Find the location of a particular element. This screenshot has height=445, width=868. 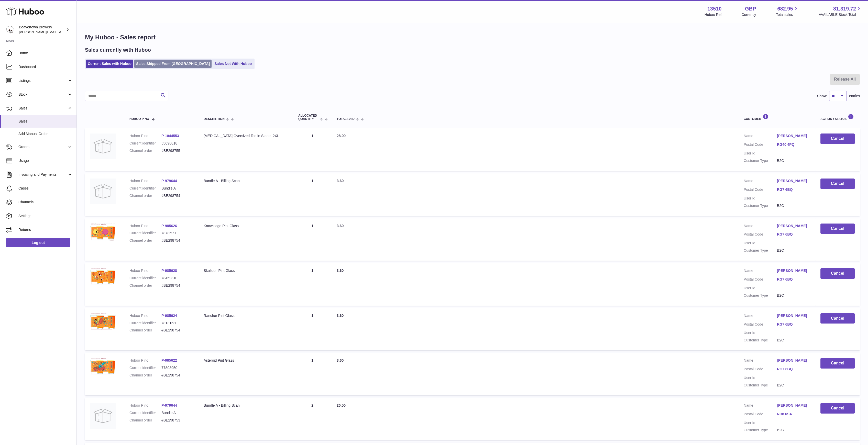

a: P-985628 is located at coordinates (169, 270).